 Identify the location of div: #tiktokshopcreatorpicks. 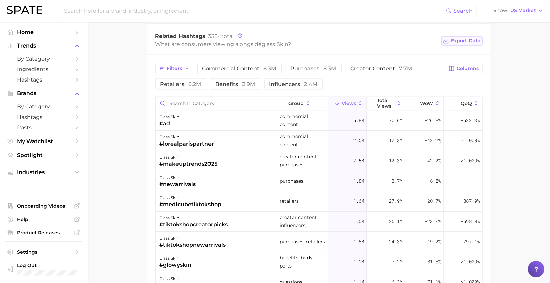
(194, 225).